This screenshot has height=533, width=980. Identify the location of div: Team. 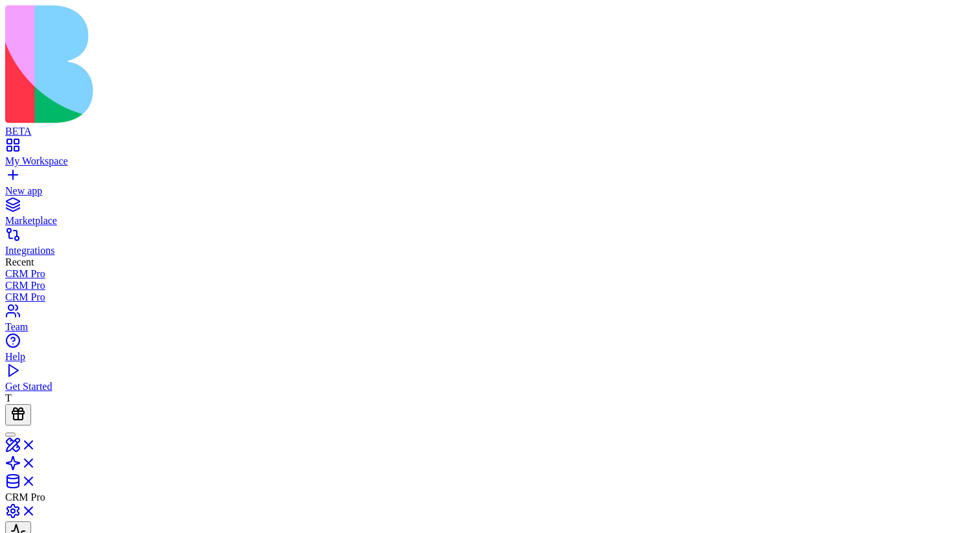
(490, 327).